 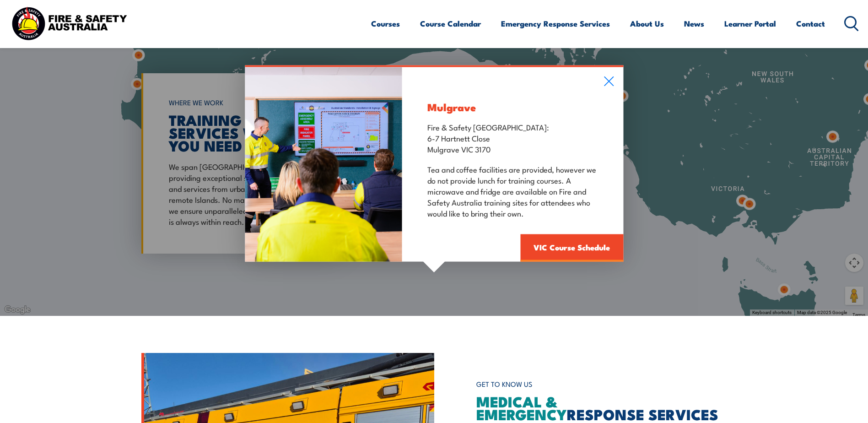 I want to click on p: Tea and coffee facilities are provided, however we do not provide lunch for training courses. A m..., so click(x=512, y=190).